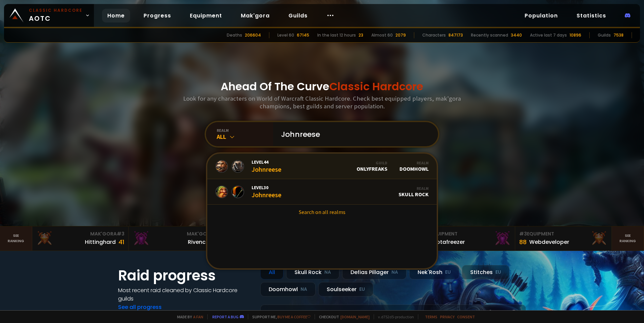 This screenshot has width=644, height=323. Describe the element at coordinates (563, 238) in the screenshot. I see `a: #3Equipment88Webdeveloper` at that location.